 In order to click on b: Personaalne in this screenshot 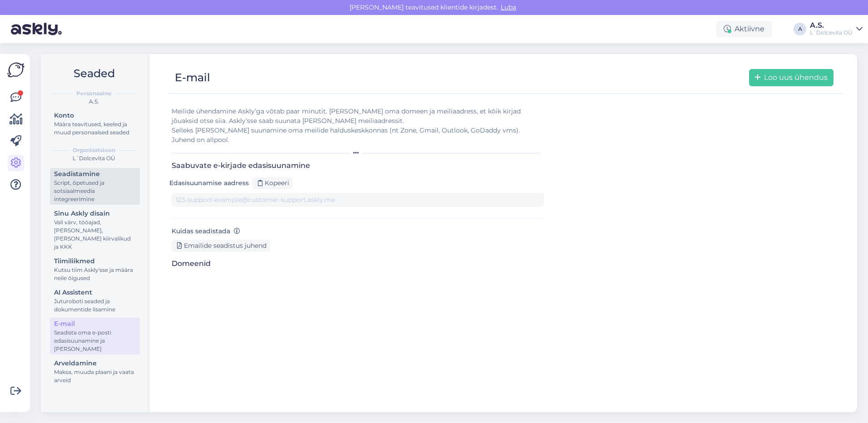, I will do `click(94, 94)`.